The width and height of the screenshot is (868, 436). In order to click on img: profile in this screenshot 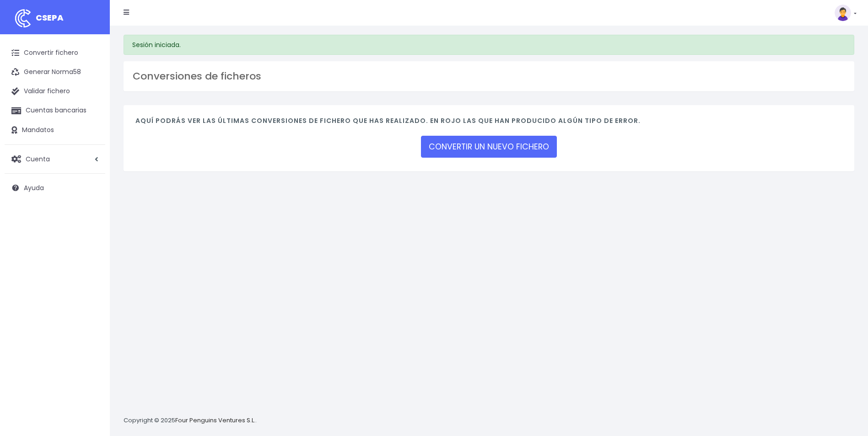, I will do `click(843, 13)`.